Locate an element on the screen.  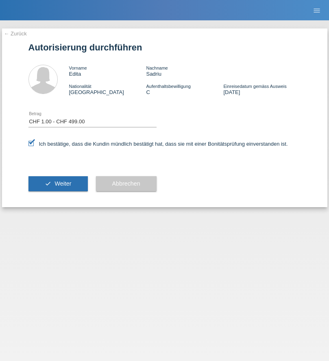
span: Nationalität is located at coordinates (80, 86).